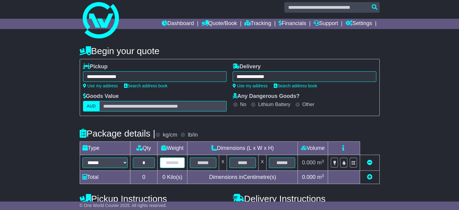 Image resolution: width=459 pixels, height=210 pixels. I want to click on td: Volume, so click(313, 148).